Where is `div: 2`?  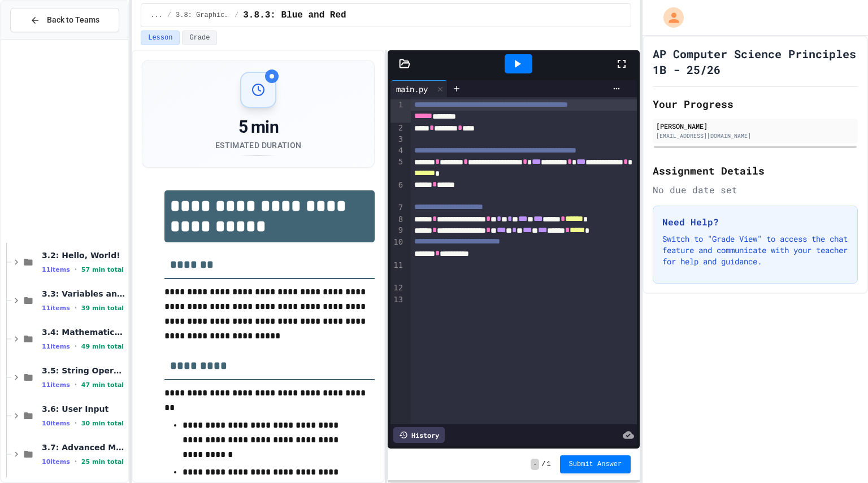
div: 2 is located at coordinates (397, 128).